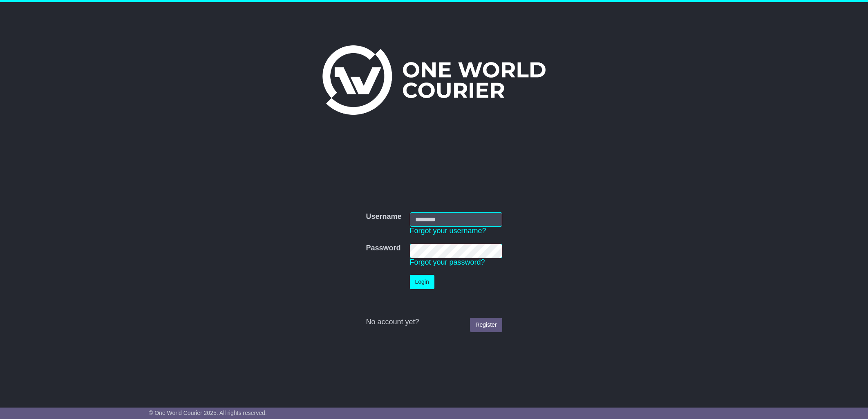  I want to click on a: Register, so click(486, 325).